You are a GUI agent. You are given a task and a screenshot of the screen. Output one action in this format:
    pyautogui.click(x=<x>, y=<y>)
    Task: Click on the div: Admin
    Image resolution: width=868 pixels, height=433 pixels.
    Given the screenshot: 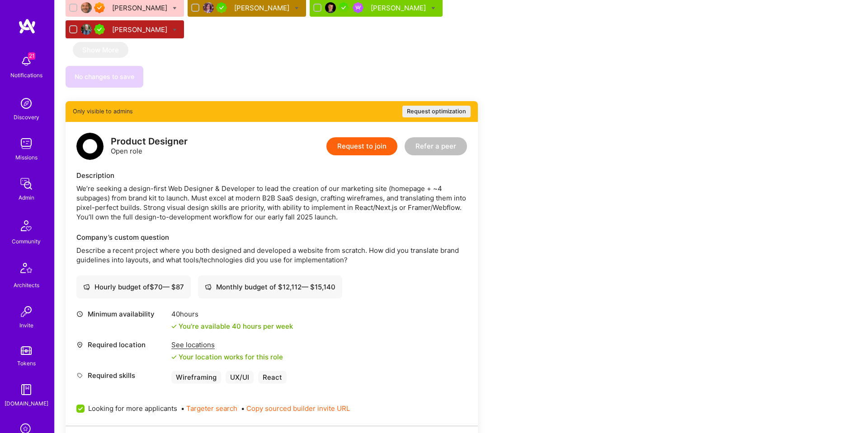 What is the action you would take?
    pyautogui.click(x=26, y=197)
    